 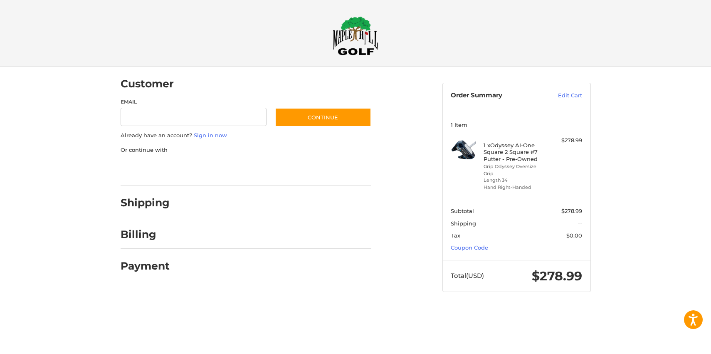 I want to click on button: Continue, so click(x=323, y=117).